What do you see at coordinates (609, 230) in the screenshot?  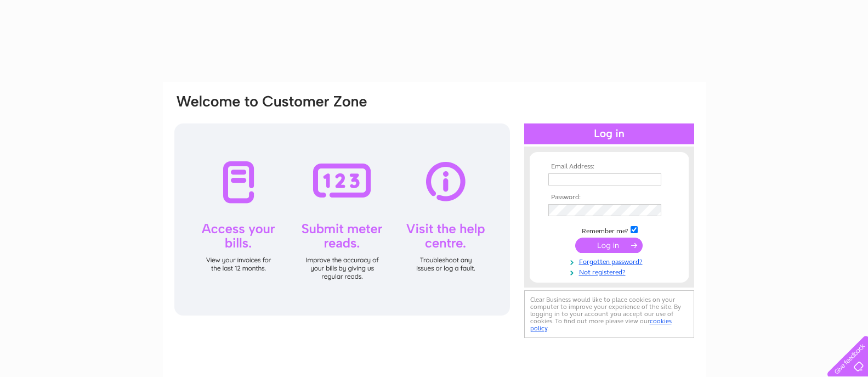 I see `td: Remember me?` at bounding box center [609, 230].